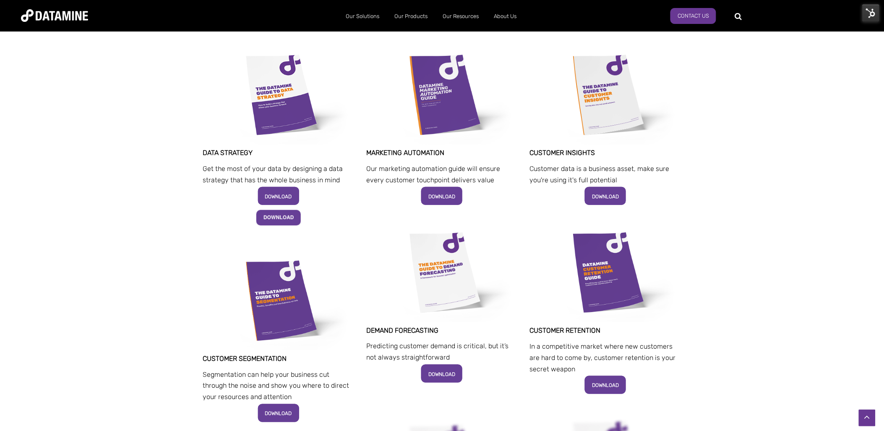 The image size is (884, 431). Describe the element at coordinates (55, 16) in the screenshot. I see `img: Datamine` at that location.